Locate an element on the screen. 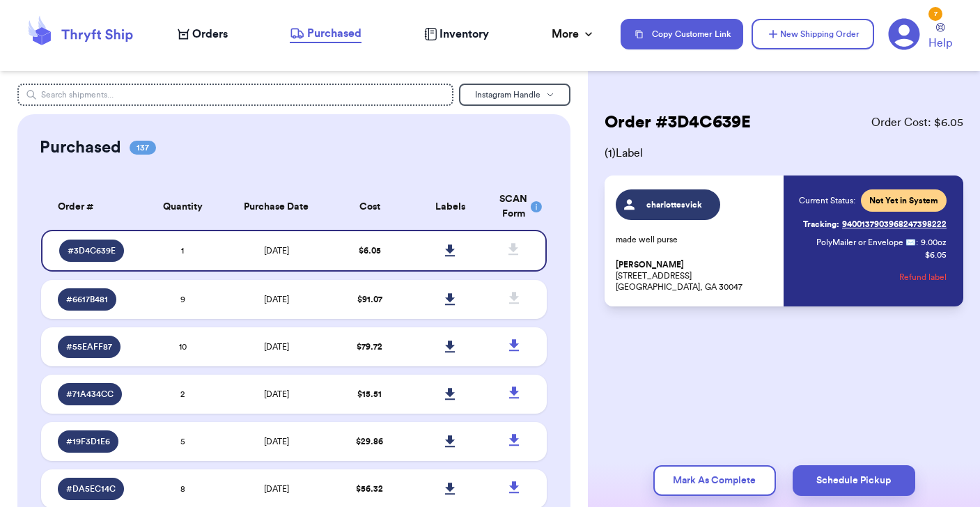  span: $ 91.07 is located at coordinates (370, 299).